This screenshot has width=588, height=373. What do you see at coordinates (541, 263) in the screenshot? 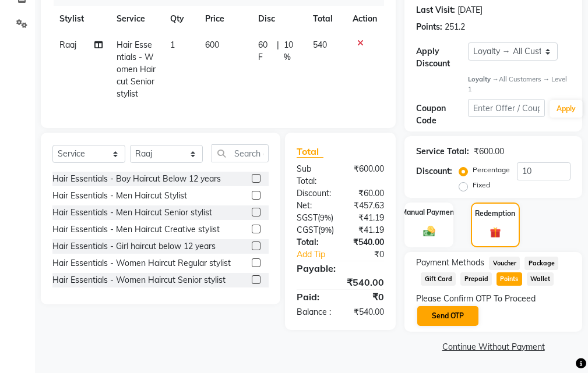
I see `span: Package` at bounding box center [541, 263].